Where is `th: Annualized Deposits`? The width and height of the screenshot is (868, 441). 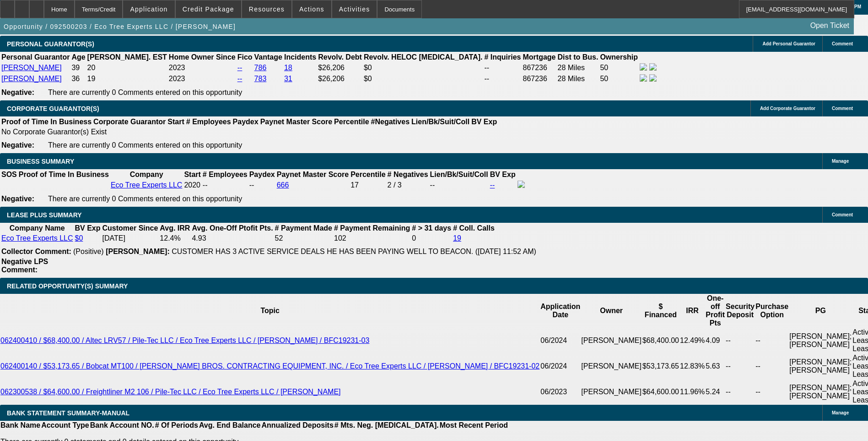
th: Annualized Deposits is located at coordinates (297, 425).